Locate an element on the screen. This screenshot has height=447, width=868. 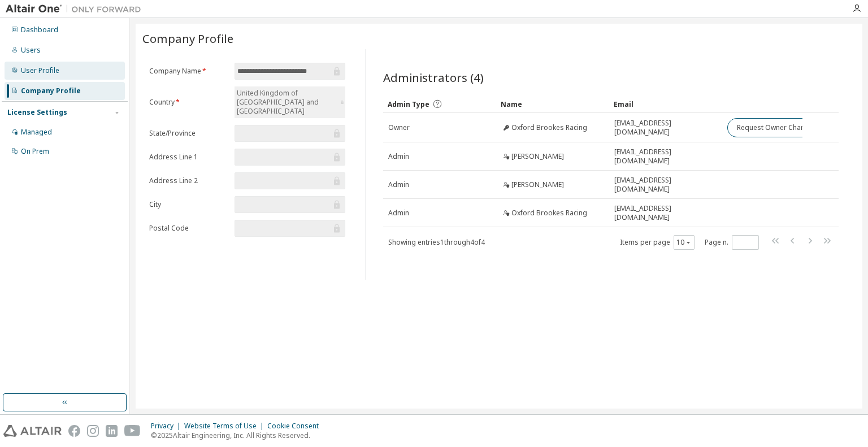
label: Postal Code is located at coordinates (188, 228).